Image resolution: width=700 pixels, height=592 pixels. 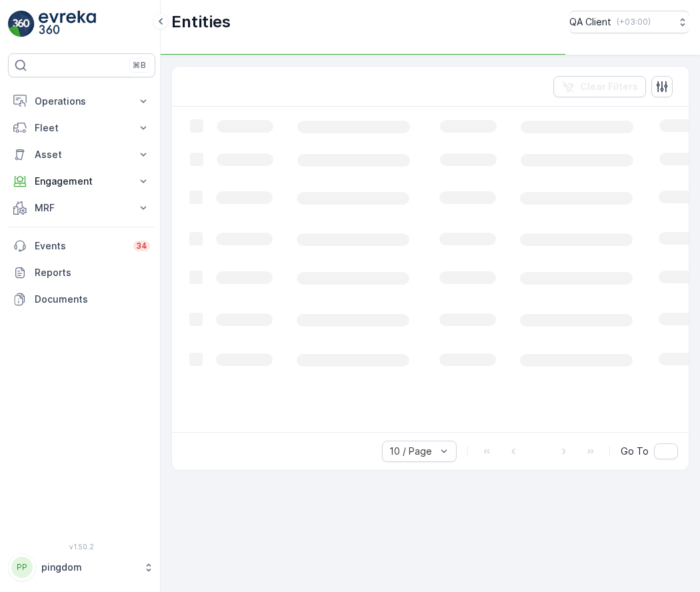 What do you see at coordinates (200, 22) in the screenshot?
I see `p: Entities` at bounding box center [200, 22].